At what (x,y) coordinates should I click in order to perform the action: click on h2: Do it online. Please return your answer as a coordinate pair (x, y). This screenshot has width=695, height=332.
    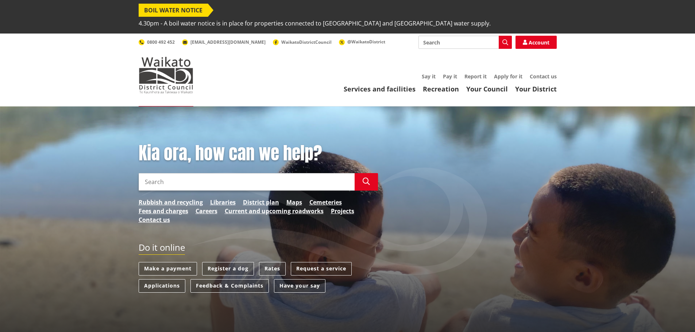
    Looking at the image, I should click on (162, 249).